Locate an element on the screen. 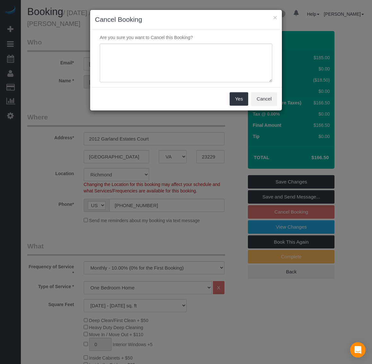  sui-modal: Cancel Booking is located at coordinates (186, 60).